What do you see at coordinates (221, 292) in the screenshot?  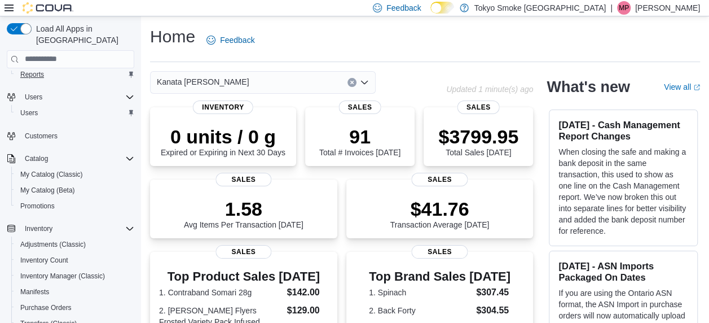 I see `dt: 1. Contraband Somari 28g` at bounding box center [221, 292].